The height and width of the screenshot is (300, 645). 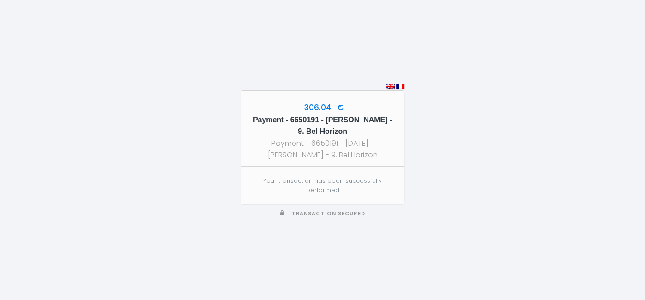 What do you see at coordinates (328, 213) in the screenshot?
I see `span: Transaction secured` at bounding box center [328, 213].